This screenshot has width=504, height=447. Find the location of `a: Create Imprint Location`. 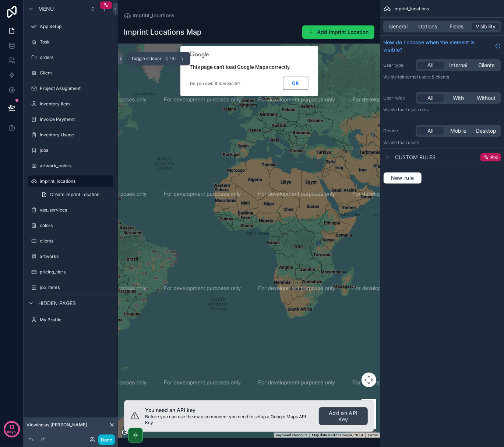

a: Create Imprint Location is located at coordinates (75, 194).